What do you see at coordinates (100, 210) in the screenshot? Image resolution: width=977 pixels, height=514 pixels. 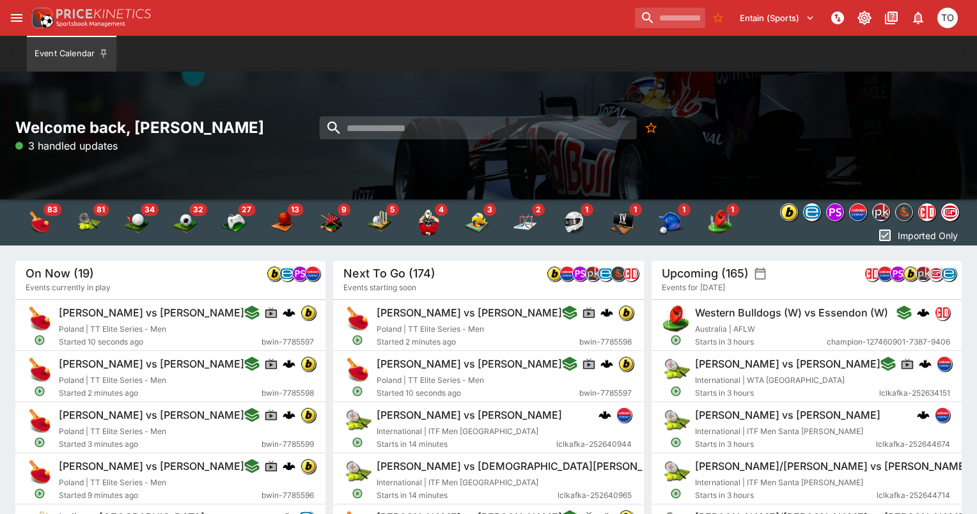 I see `span: 81` at bounding box center [100, 210].